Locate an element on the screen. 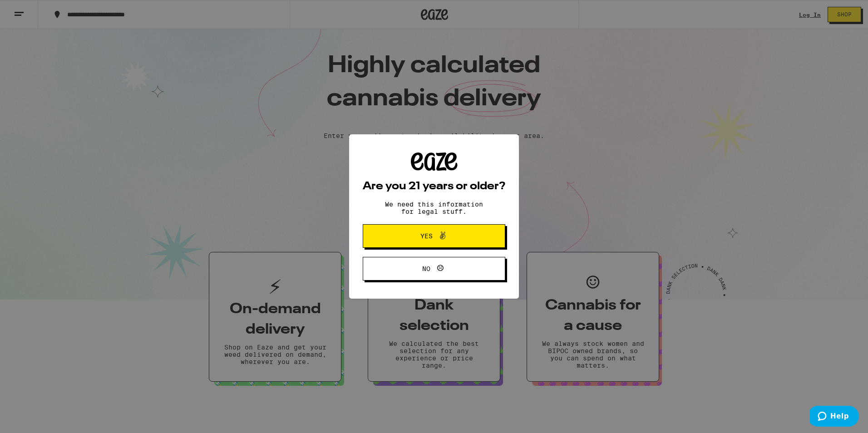 This screenshot has height=433, width=868. p: We need this information for legal stuff. is located at coordinates (434, 208).